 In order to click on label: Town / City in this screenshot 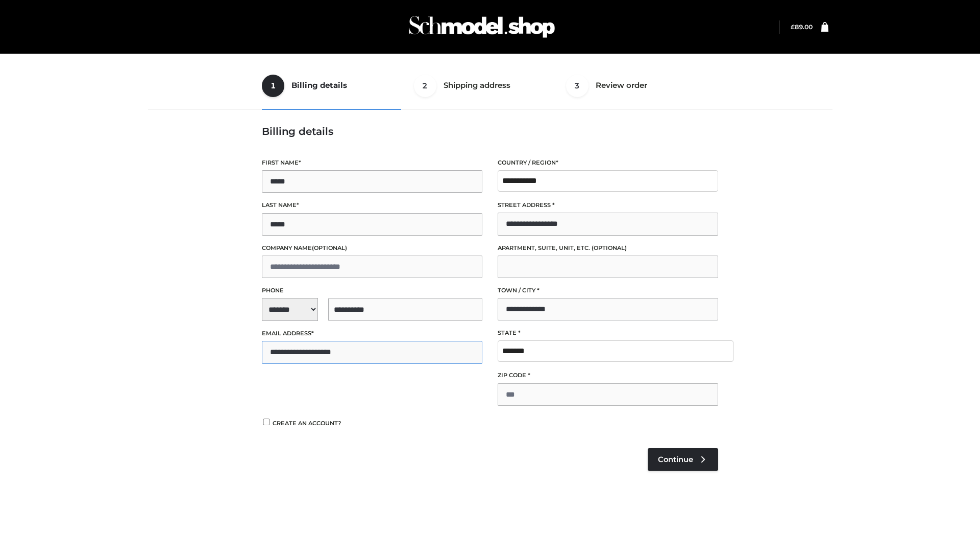, I will do `click(608, 290)`.